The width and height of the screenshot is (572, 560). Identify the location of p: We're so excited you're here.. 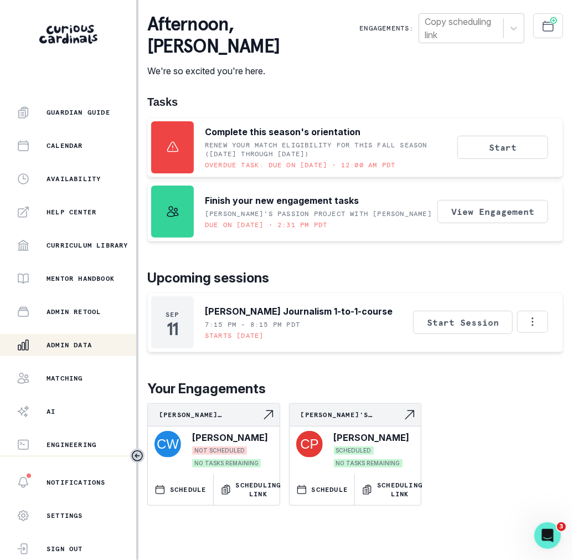
(251, 71).